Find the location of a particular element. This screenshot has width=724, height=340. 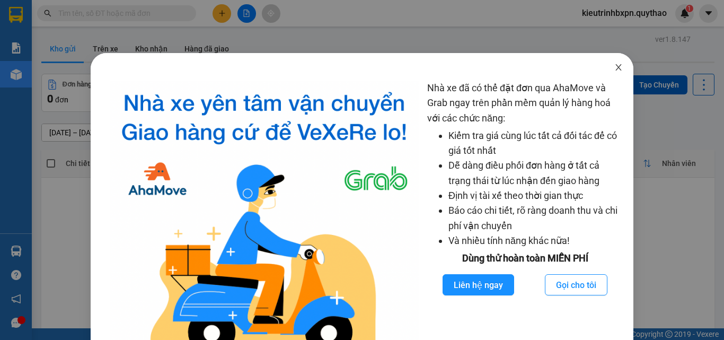

li: Kiểm tra giá cùng lúc tất cả đối tác để có giá tốt nhất is located at coordinates (536, 143).